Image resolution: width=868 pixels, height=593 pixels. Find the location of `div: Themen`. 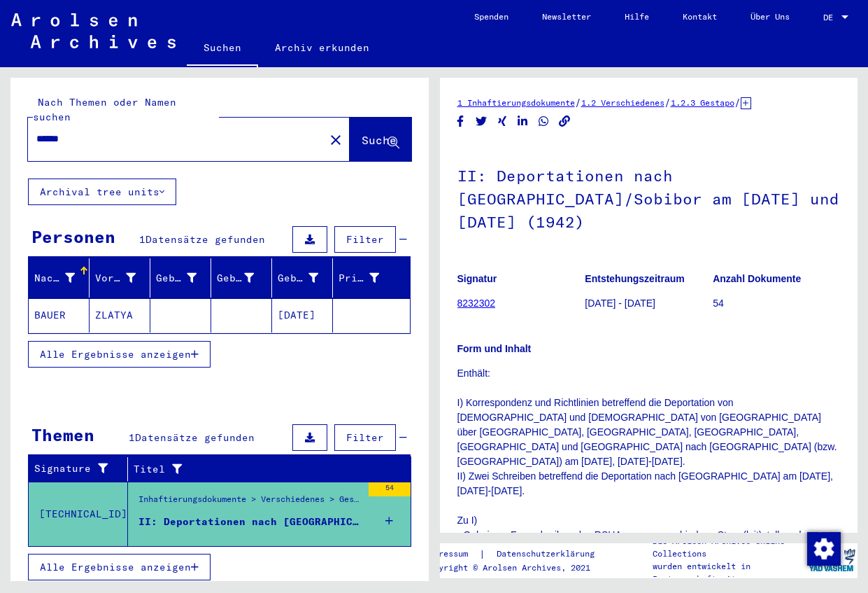

div: Themen is located at coordinates (63, 434).